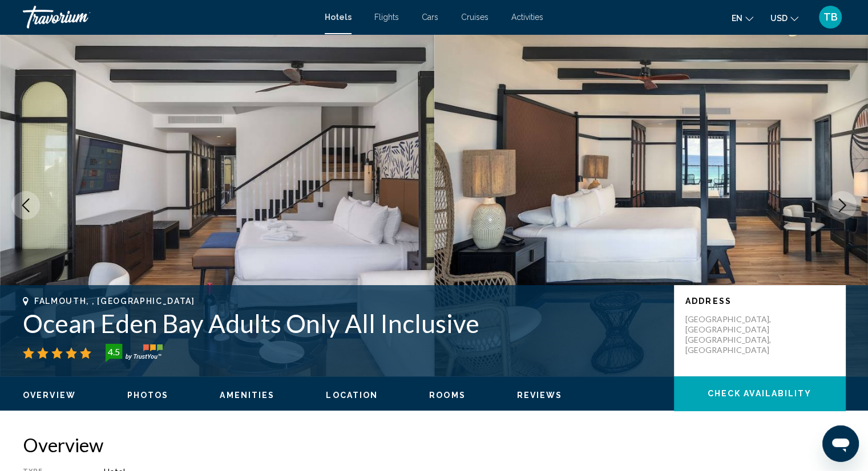 The height and width of the screenshot is (471, 868). What do you see at coordinates (168, 17) in the screenshot?
I see `a: Travorium` at bounding box center [168, 17].